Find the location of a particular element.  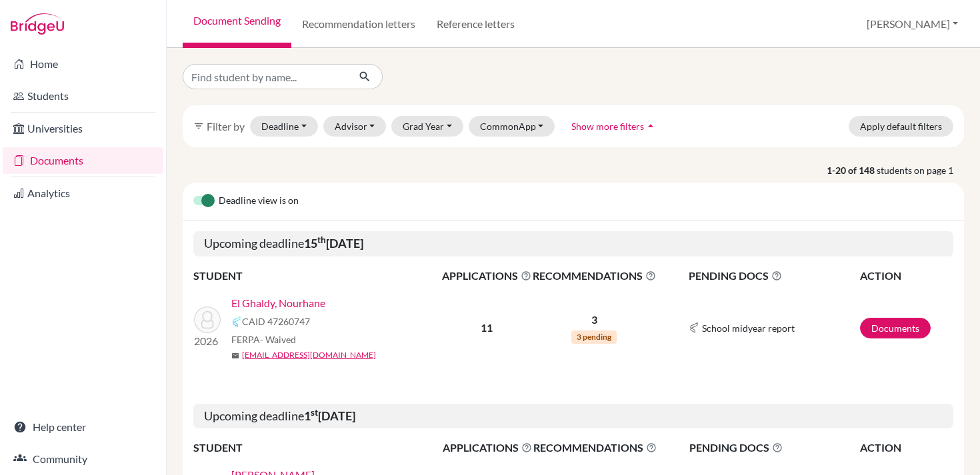

i: filter_list is located at coordinates (199, 126).